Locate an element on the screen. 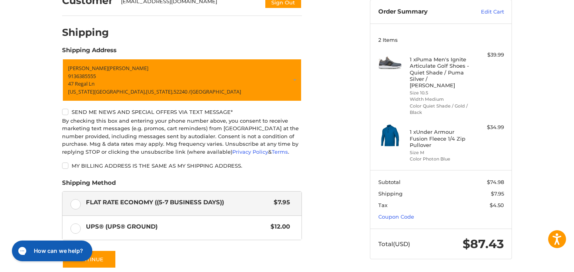 This screenshot has height=272, width=574. span: 52240 / is located at coordinates (182, 92).